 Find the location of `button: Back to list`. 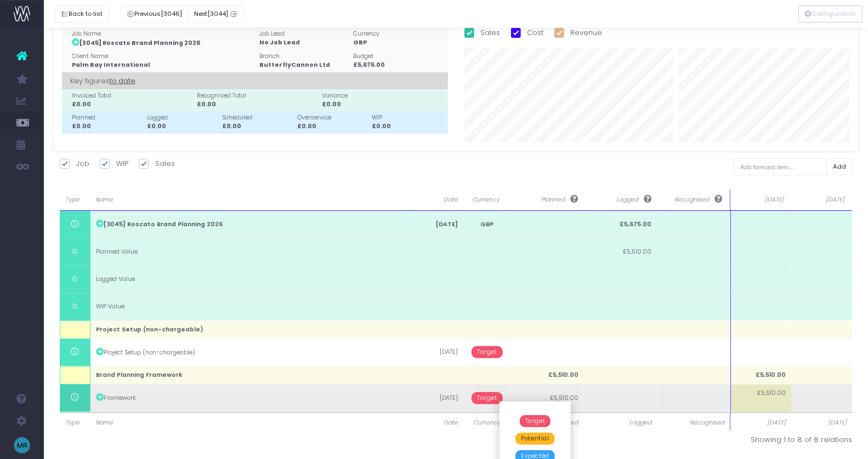

button: Back to list is located at coordinates (82, 14).